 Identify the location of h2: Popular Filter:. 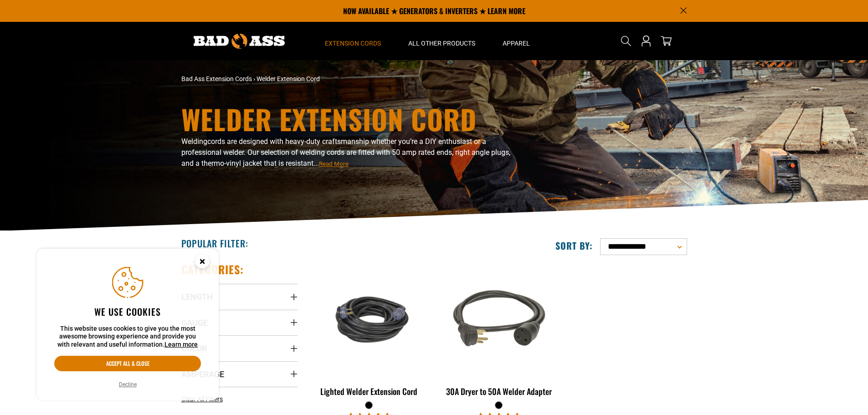
(215, 243).